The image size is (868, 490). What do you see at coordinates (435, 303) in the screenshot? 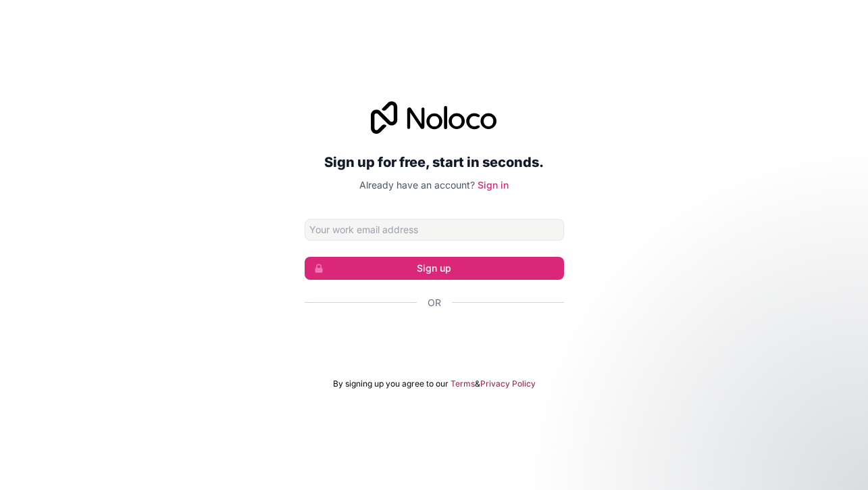
I see `span: Or` at bounding box center [435, 303].